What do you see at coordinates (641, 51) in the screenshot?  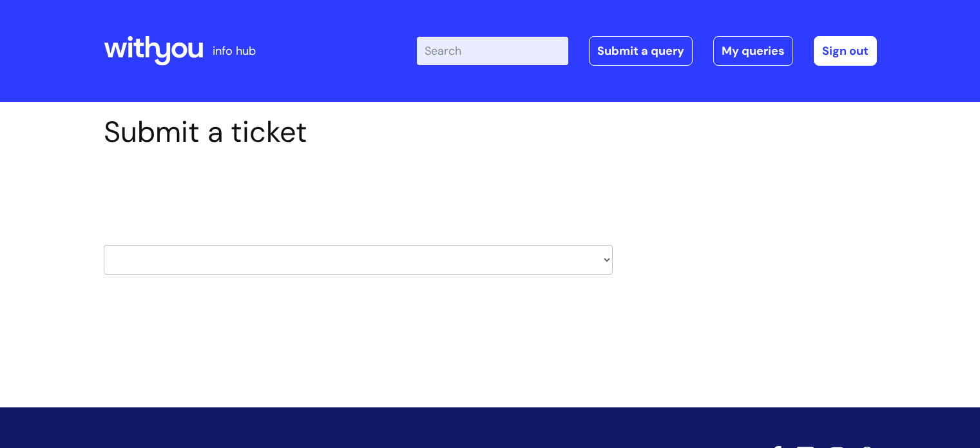 I see `a: Submit a query` at bounding box center [641, 51].